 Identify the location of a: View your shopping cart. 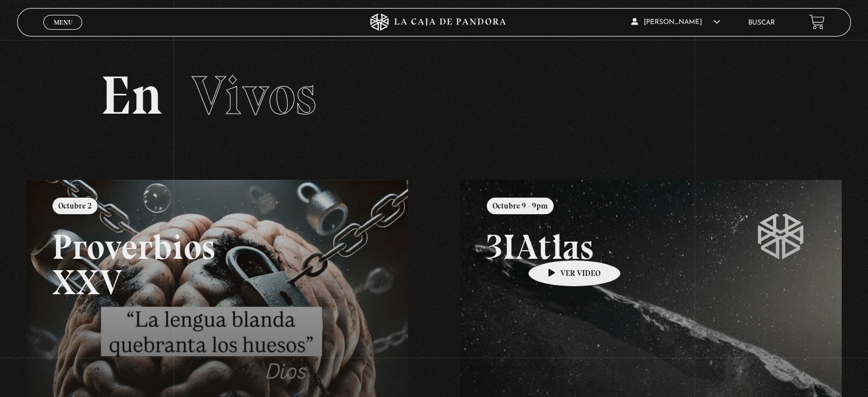
(817, 21).